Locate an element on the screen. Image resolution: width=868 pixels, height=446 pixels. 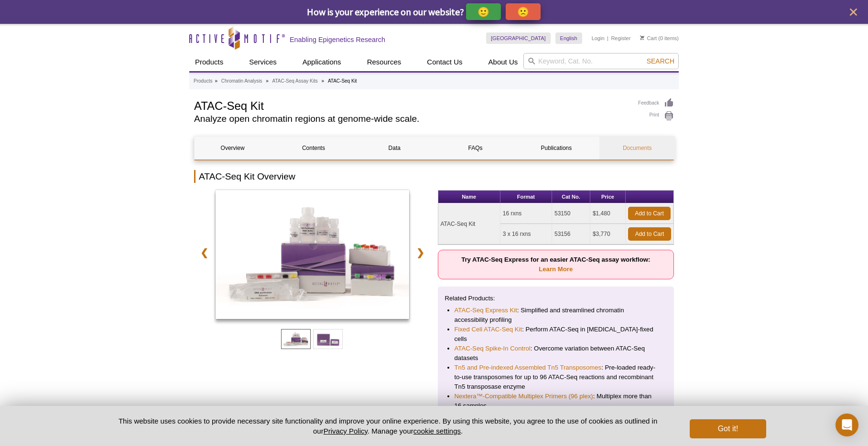
th: Cat No. is located at coordinates (571, 196).